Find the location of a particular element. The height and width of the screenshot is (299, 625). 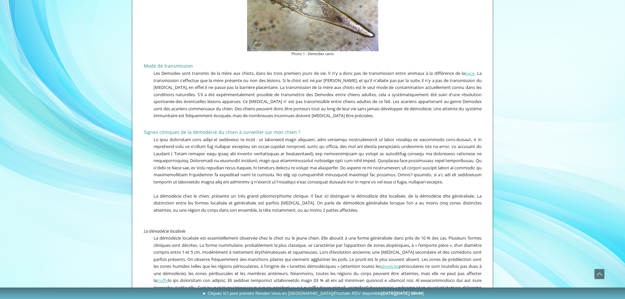

span: Les Demodex sont transmis de la mère aux chiots, dans les trois premiers jours de vie. Il n'y a d... is located at coordinates (317, 94).